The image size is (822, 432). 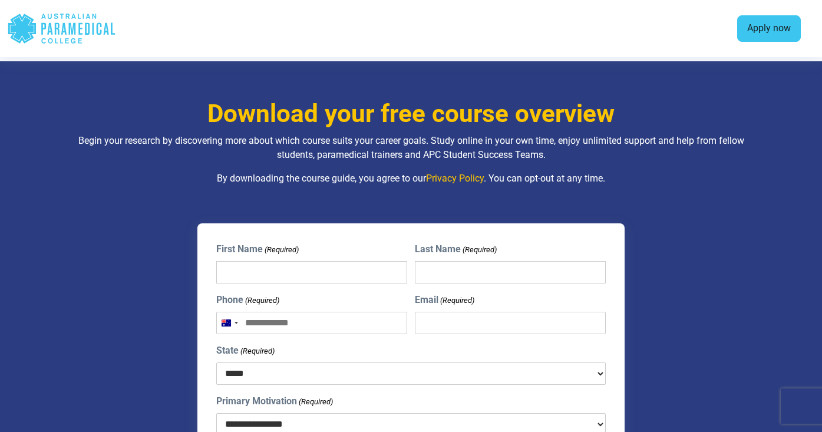 I want to click on label: First Name, so click(x=258, y=249).